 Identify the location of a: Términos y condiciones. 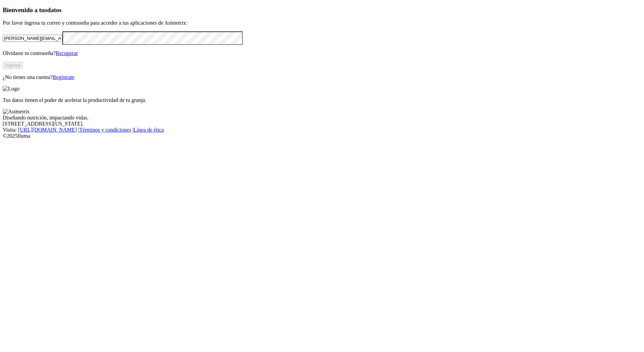
(105, 130).